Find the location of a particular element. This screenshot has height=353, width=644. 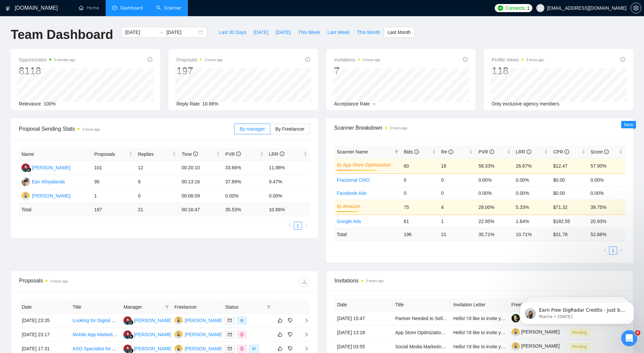

a: Facebook Ads is located at coordinates (352, 193).